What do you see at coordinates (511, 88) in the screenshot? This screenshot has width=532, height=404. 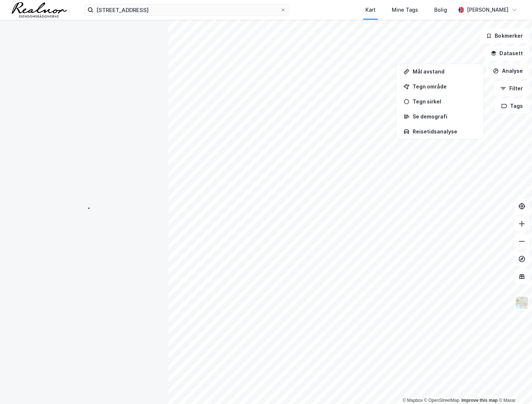 I see `button: Filter` at bounding box center [511, 88].